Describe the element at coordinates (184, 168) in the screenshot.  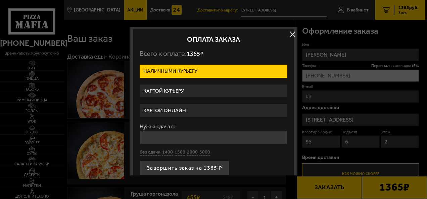
I see `button: Завершить заказ на 1365 ₽` at that location.